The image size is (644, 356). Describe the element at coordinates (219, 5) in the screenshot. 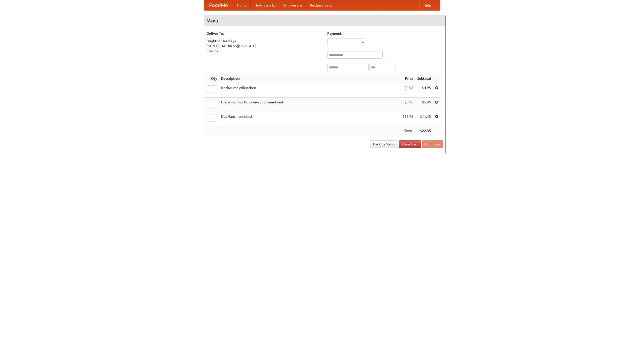

I see `a: FoodMe` at that location.